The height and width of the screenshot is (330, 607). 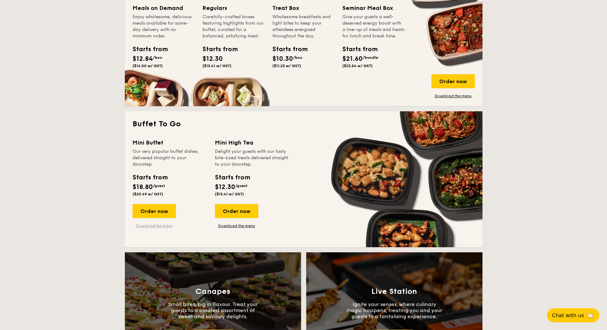 I want to click on div: Mini Buffet, so click(x=170, y=142).